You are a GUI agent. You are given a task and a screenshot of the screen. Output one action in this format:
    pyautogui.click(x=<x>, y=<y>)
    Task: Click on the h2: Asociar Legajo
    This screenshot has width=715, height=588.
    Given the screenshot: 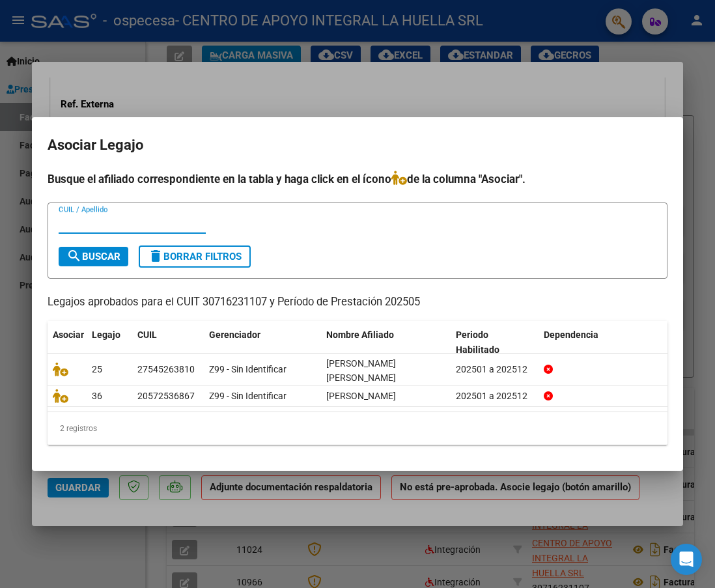 What is the action you would take?
    pyautogui.click(x=358, y=145)
    